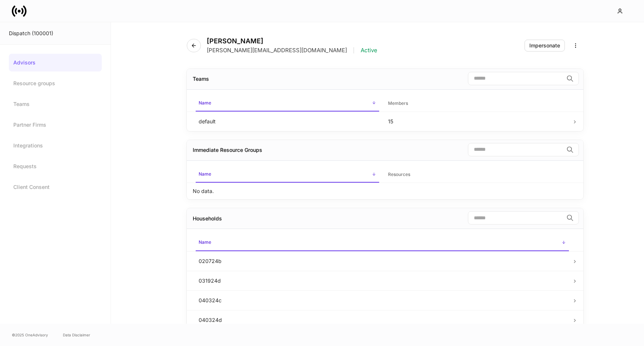  What do you see at coordinates (382, 280) in the screenshot?
I see `td: 031924d` at bounding box center [382, 280].